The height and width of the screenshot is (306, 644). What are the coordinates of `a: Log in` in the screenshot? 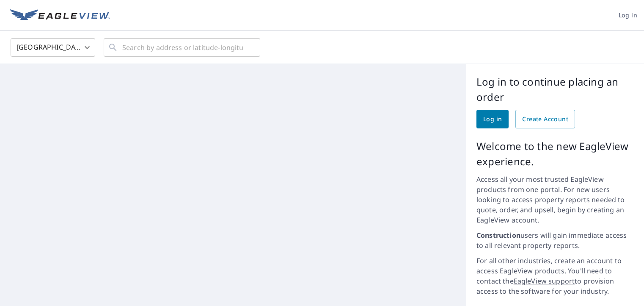 It's located at (493, 119).